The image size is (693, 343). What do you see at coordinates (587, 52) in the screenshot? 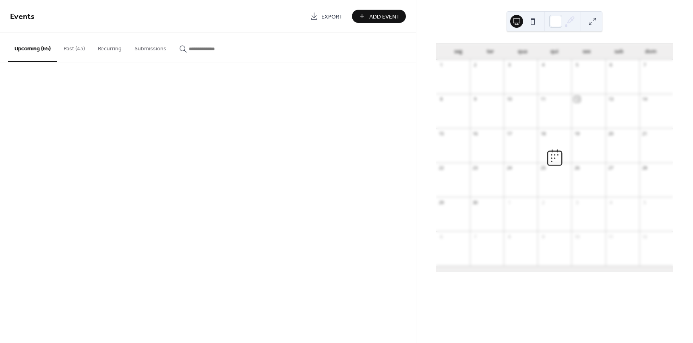
I see `div: sex` at bounding box center [587, 52].